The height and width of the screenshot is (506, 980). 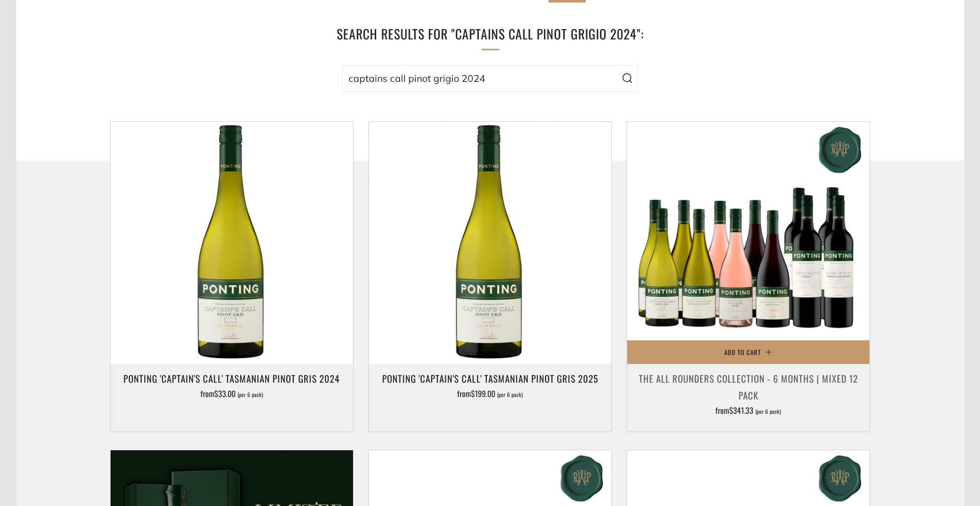 I want to click on span: $199.00, so click(x=483, y=394).